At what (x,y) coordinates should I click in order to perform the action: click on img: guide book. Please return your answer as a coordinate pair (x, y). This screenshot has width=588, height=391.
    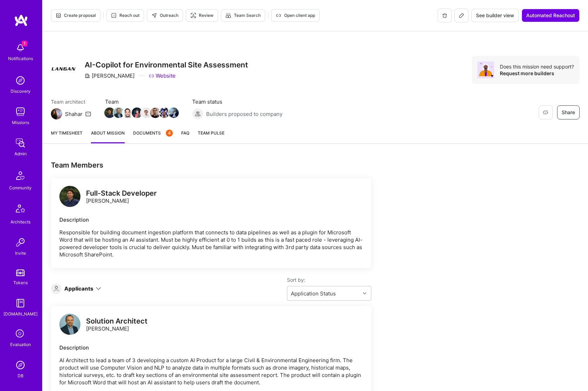
    Looking at the image, I should click on (20, 303).